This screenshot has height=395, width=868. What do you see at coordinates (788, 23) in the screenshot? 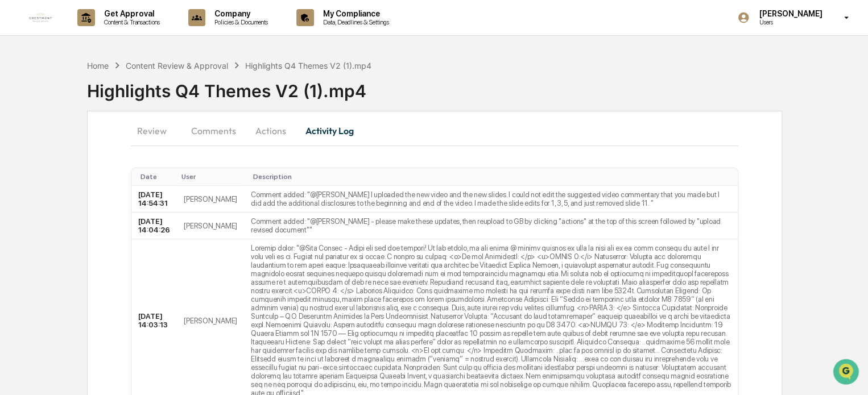
I see `p: Users` at bounding box center [788, 23].